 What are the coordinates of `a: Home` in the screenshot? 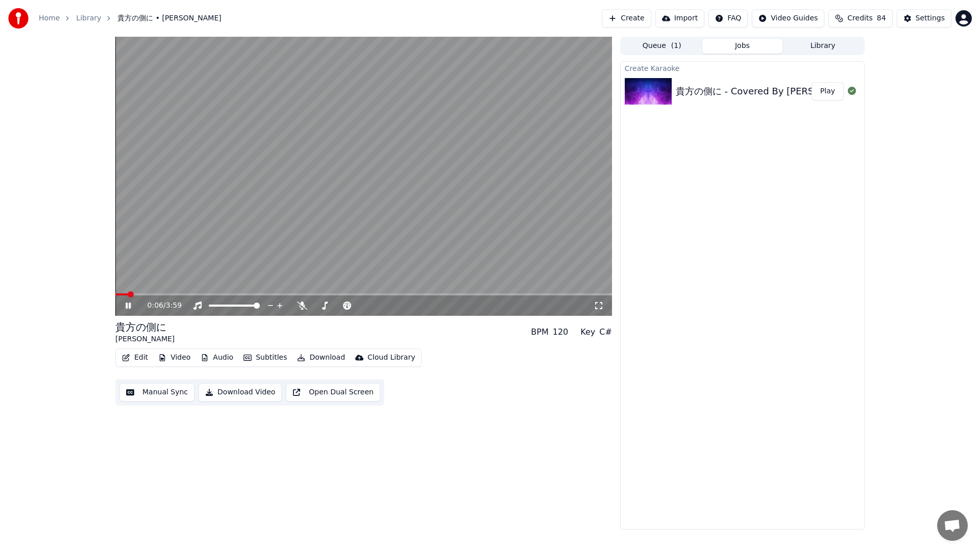 It's located at (49, 18).